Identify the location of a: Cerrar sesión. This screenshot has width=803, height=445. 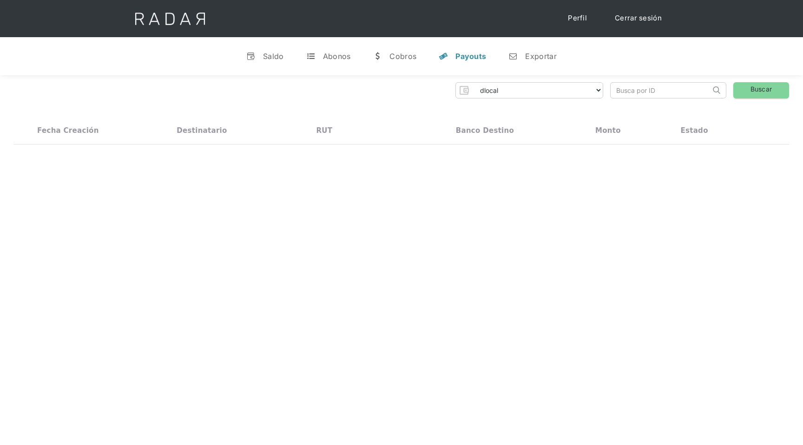
(638, 18).